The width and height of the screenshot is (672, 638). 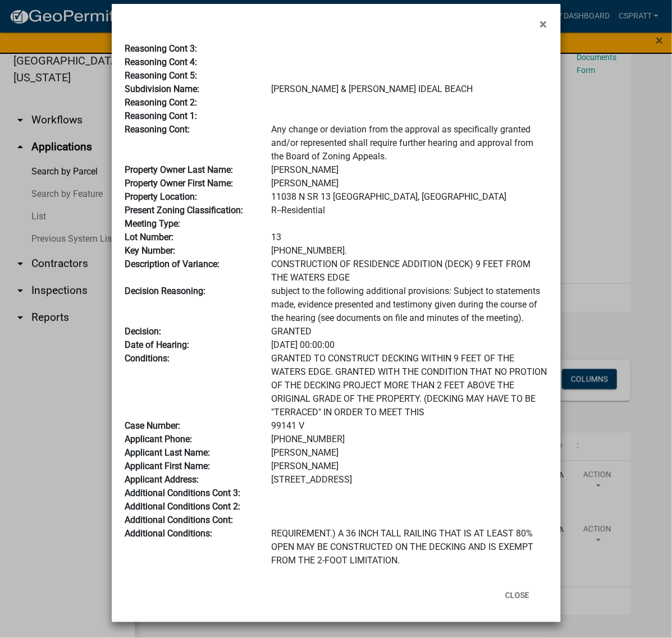 What do you see at coordinates (161, 76) in the screenshot?
I see `b: Reasoning Cont 5:` at bounding box center [161, 76].